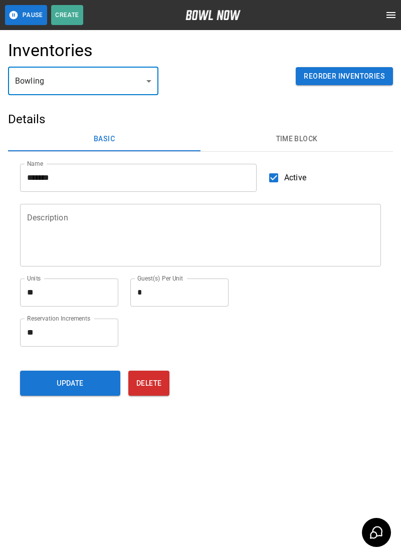  Describe the element at coordinates (51, 51) in the screenshot. I see `h4: Inventories` at that location.